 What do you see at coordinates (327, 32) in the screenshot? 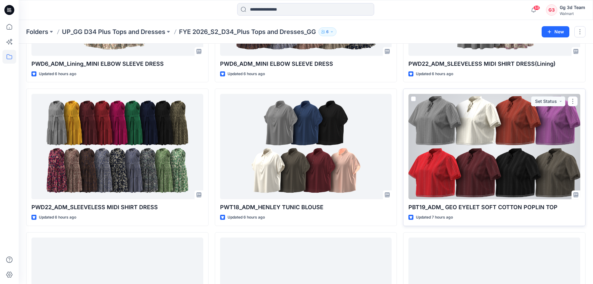
I see `p: 6` at bounding box center [327, 32].